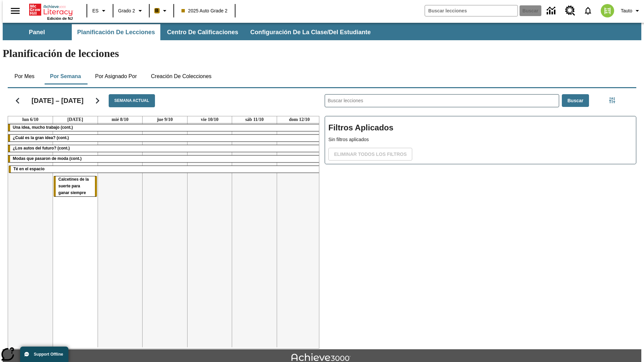  Describe the element at coordinates (120, 119) in the screenshot. I see `a: 8 de octubre de 2025` at that location.